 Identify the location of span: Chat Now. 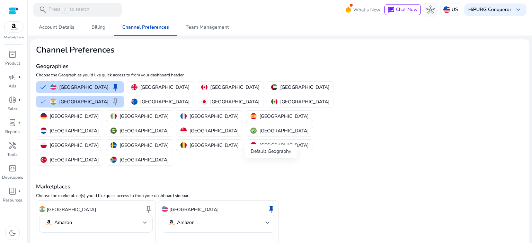
(406, 9).